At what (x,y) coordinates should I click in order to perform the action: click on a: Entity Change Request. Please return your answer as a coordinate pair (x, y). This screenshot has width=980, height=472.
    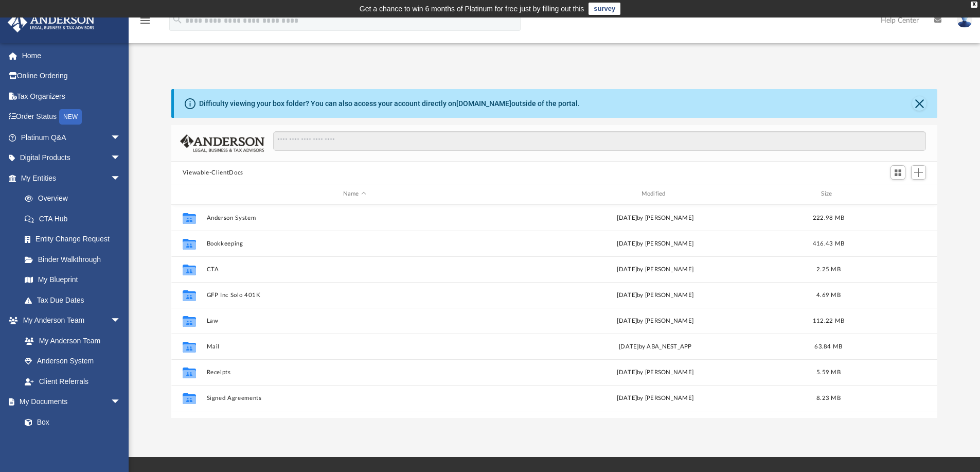
    Looking at the image, I should click on (75, 239).